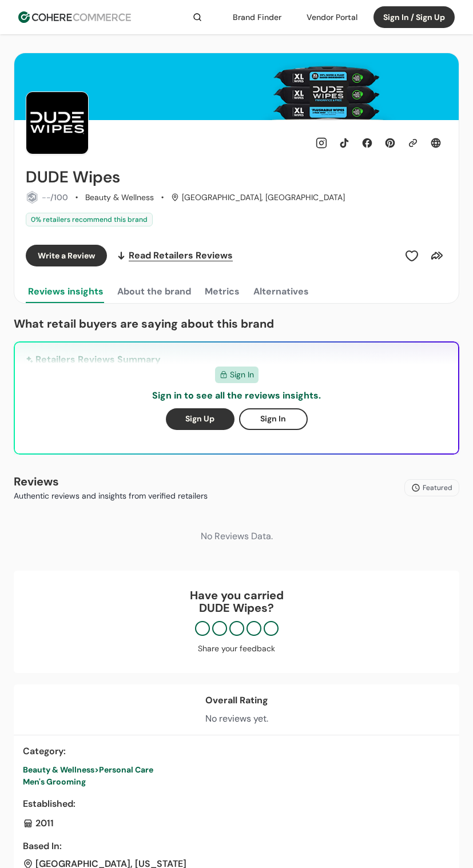  I want to click on div: No Reviews Data., so click(236, 536).